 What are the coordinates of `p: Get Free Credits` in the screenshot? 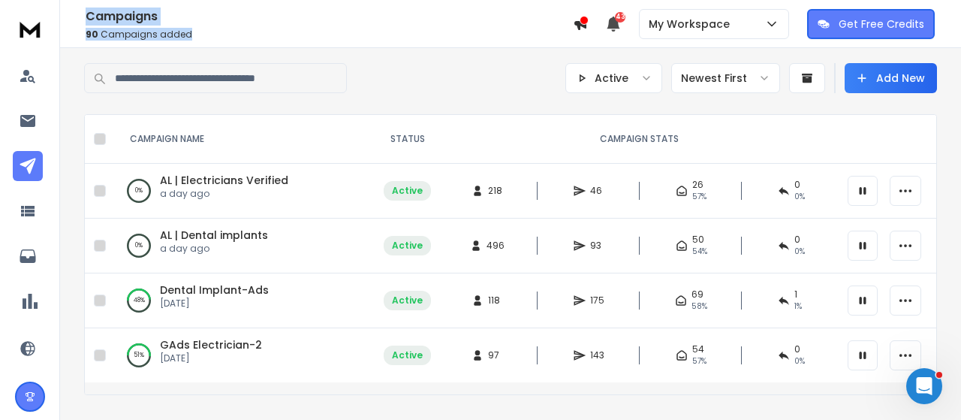 It's located at (881, 24).